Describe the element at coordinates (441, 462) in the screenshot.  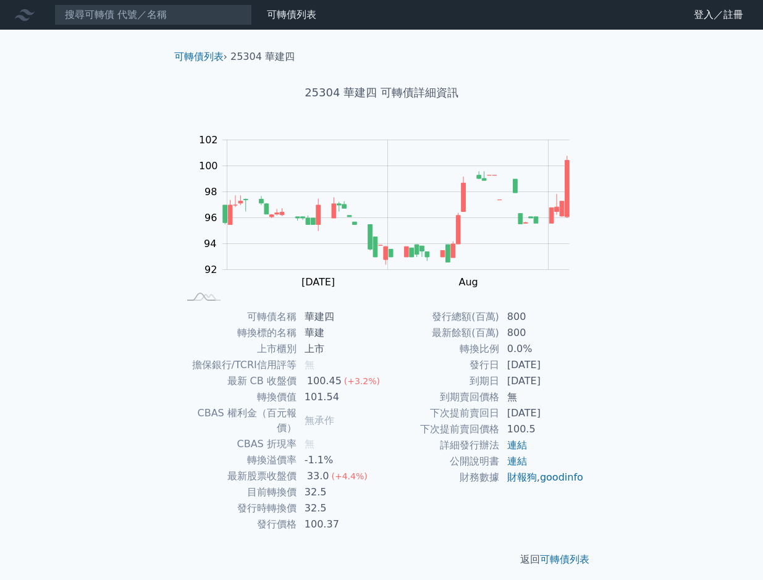
I see `td: 公開說明書` at that location.